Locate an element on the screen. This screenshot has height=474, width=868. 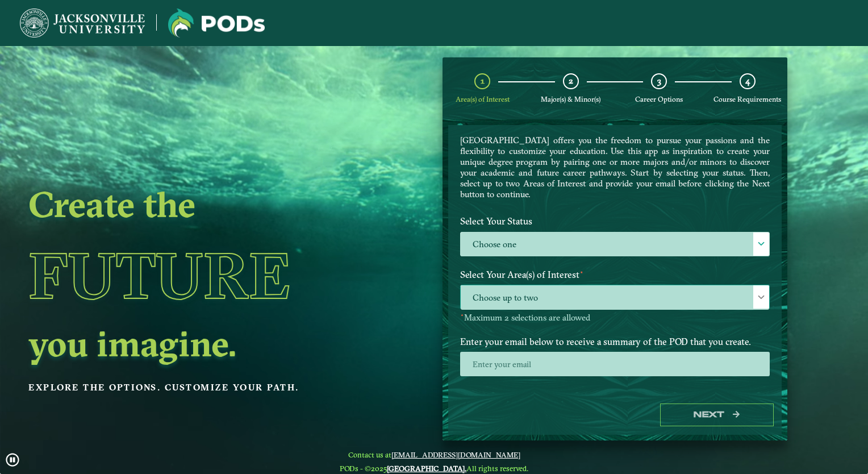
span: Area(s) of Interest is located at coordinates (482, 99).